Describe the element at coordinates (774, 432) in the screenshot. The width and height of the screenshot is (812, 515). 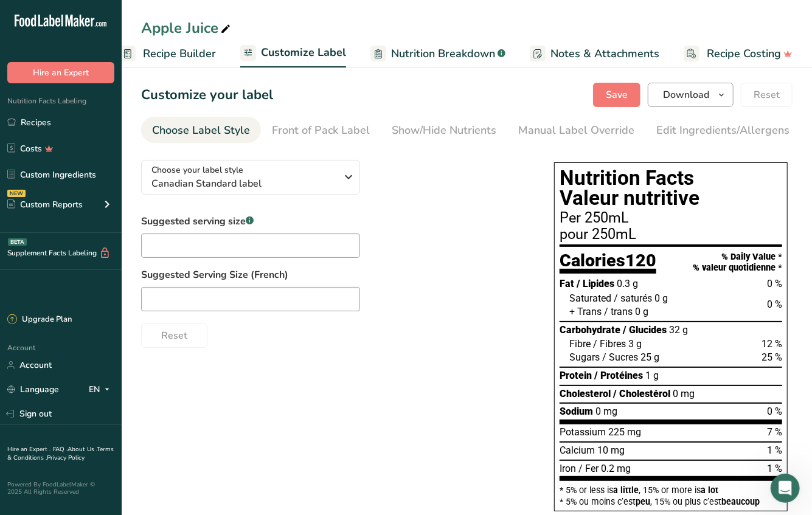
I see `span: 7 %` at that location.